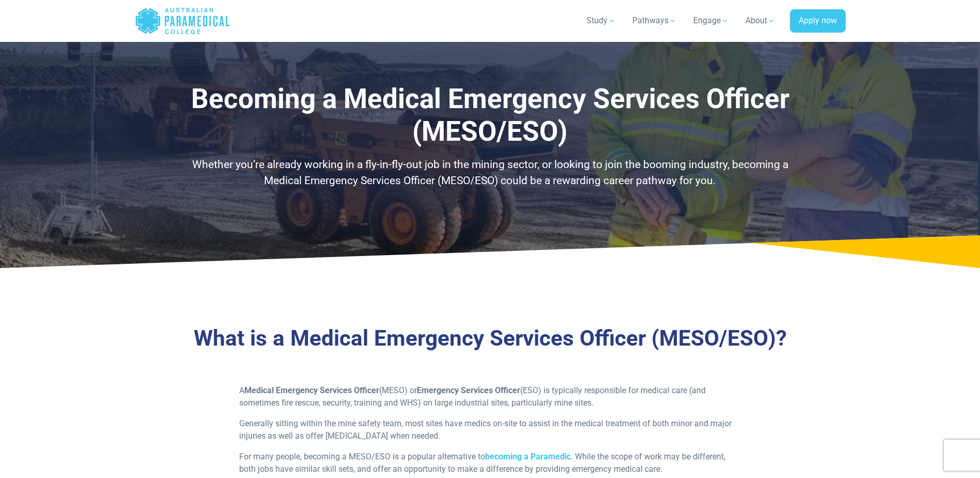 The height and width of the screenshot is (478, 980). I want to click on a: Study, so click(601, 21).